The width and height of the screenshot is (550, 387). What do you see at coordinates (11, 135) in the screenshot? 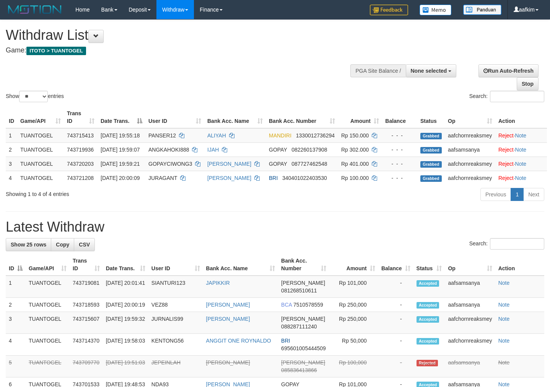
I see `td: 1` at bounding box center [11, 135].